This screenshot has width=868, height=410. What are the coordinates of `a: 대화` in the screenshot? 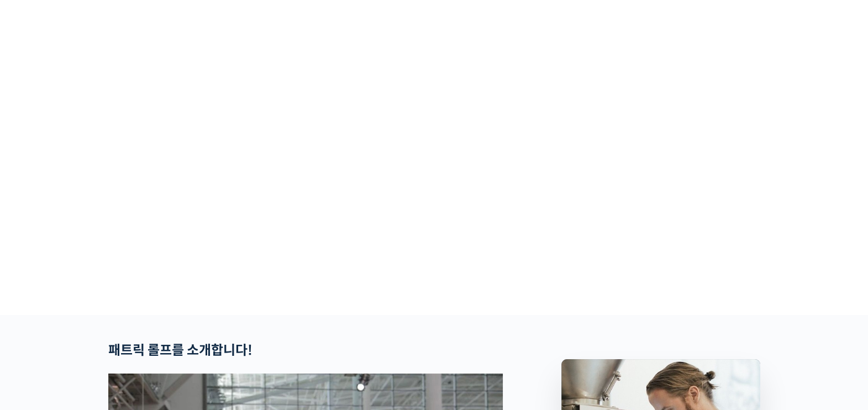 It's located at (108, 345).